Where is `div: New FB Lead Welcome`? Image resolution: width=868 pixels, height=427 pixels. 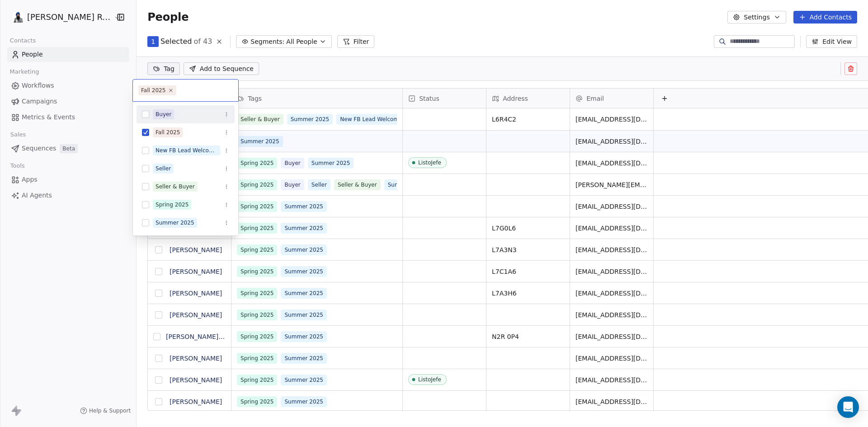
div: New FB Lead Welcome is located at coordinates (186, 151).